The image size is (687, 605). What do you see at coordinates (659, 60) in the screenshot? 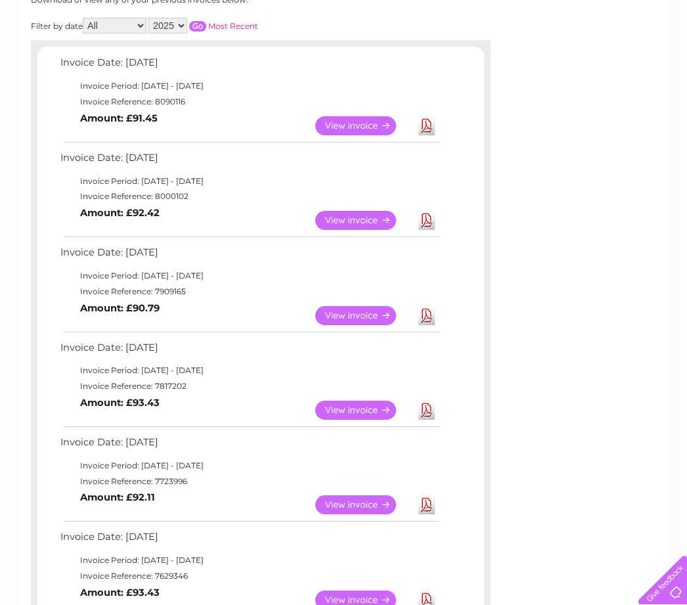
I see `a: Log out` at bounding box center [659, 60].